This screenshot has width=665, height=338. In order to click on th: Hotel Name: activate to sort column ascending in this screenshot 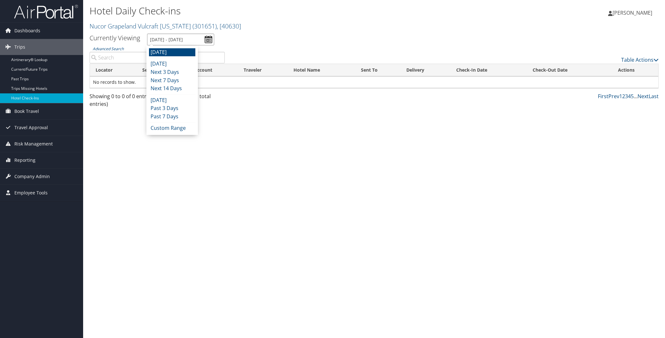, I will do `click(321, 70)`.